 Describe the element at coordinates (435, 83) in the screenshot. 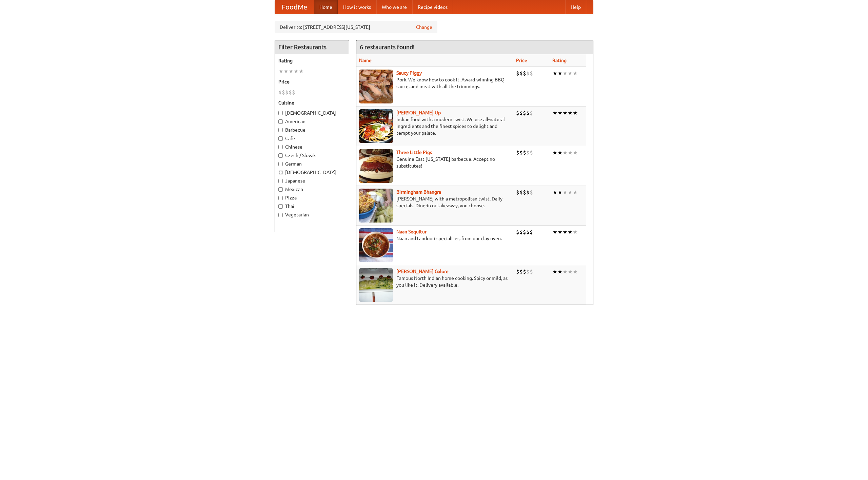

I see `p: Pork. We know how to cook it. Award-winning BBQ sauce, and meat with all the trimmings.` at that location.